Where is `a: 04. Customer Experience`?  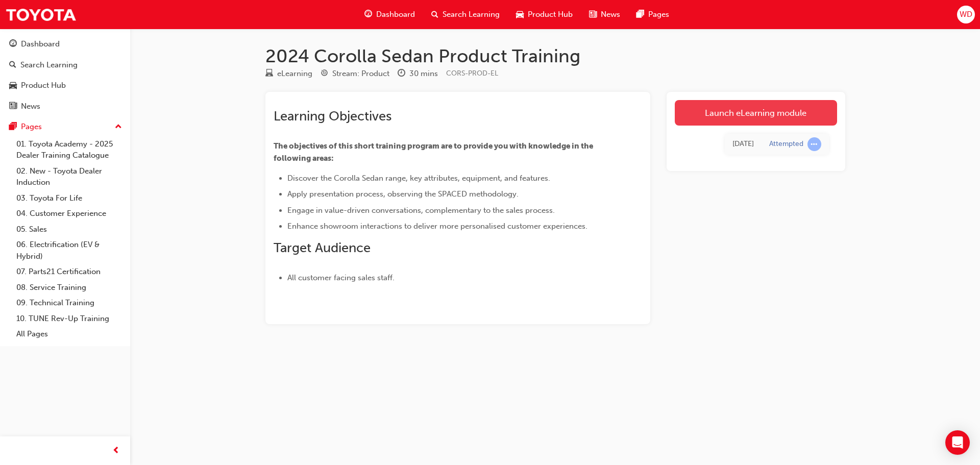 a: 04. Customer Experience is located at coordinates (69, 213).